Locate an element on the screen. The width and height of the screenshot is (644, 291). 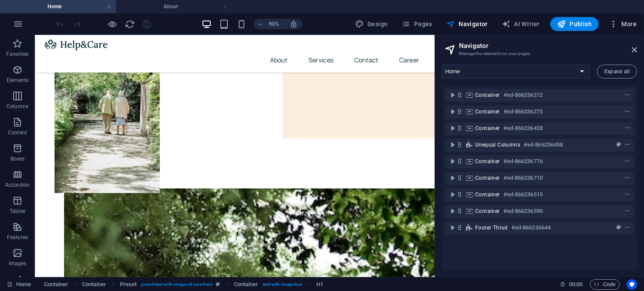
h2: Navigator is located at coordinates (548, 46).